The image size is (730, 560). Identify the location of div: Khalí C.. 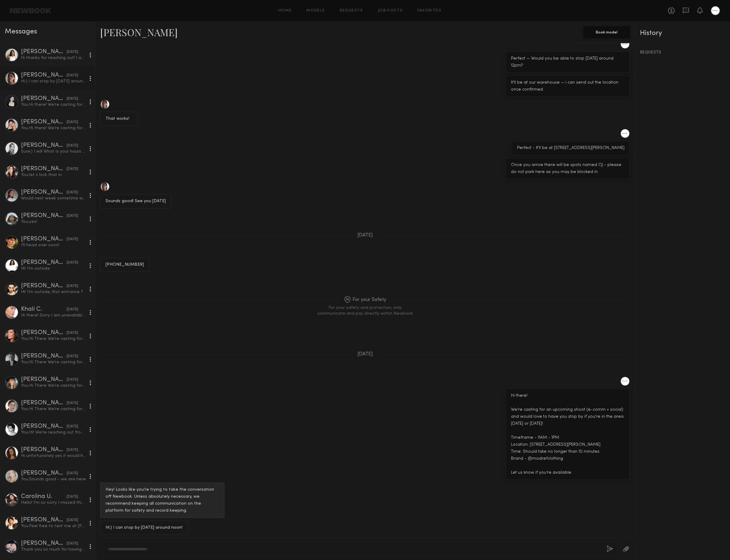
(44, 309).